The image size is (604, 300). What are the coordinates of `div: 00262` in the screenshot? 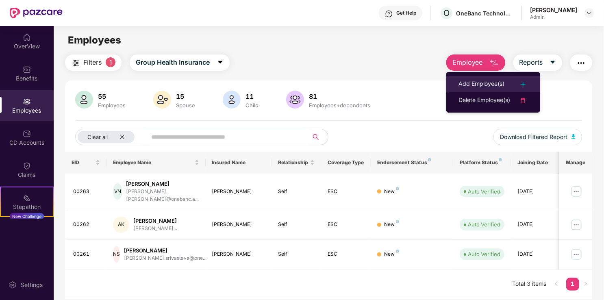 It's located at (87, 224).